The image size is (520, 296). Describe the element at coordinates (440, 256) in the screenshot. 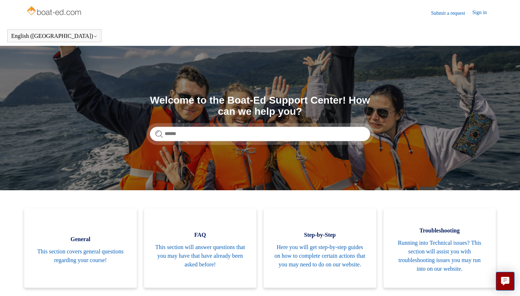

I see `span: Running into Technical issues? This section will assist you with troubleshooting issues you may r...` at that location.